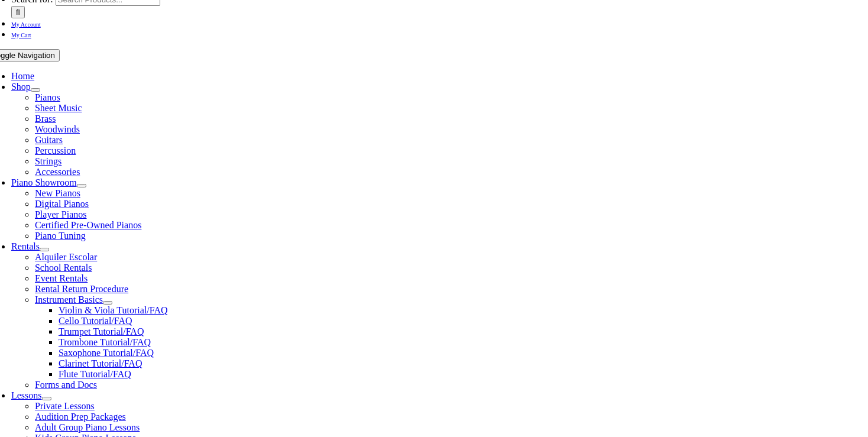  Describe the element at coordinates (58, 172) in the screenshot. I see `span: Accessories` at that location.